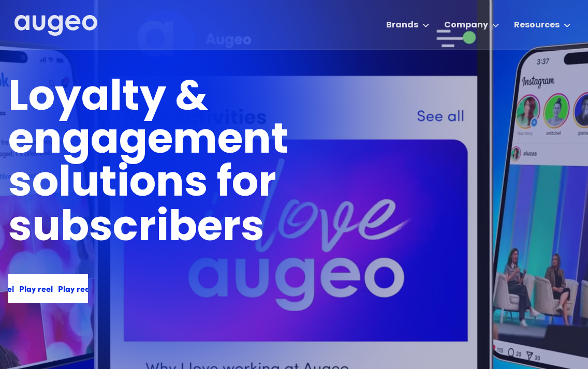 The width and height of the screenshot is (588, 369). Describe the element at coordinates (402, 25) in the screenshot. I see `div: Brands` at that location.